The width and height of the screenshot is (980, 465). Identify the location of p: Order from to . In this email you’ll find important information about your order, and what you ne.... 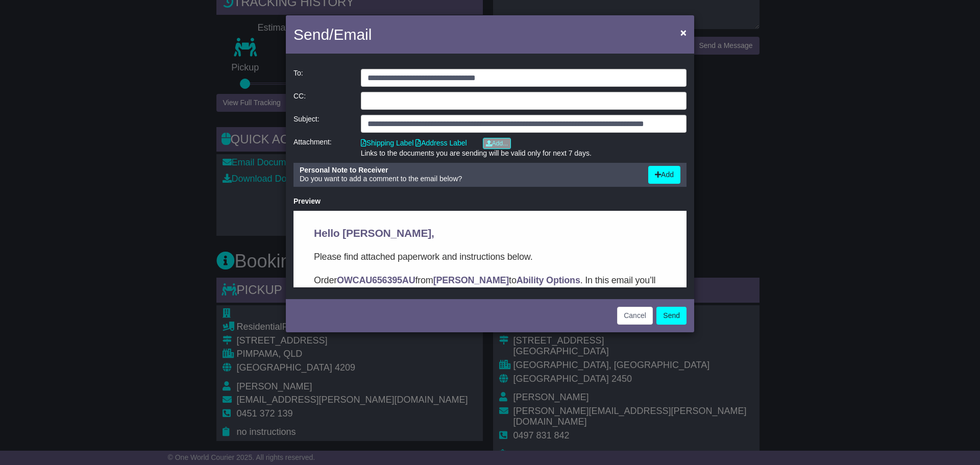
(197, 77).